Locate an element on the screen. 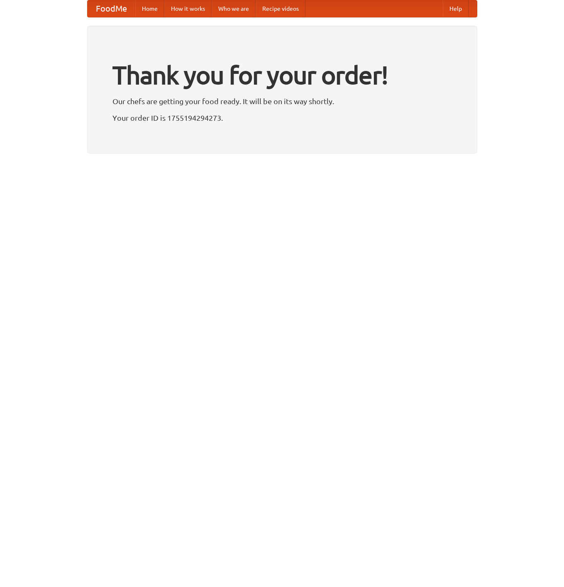 This screenshot has width=564, height=587. p: Our chefs are getting your food ready. It will be on its way shortly. is located at coordinates (282, 101).